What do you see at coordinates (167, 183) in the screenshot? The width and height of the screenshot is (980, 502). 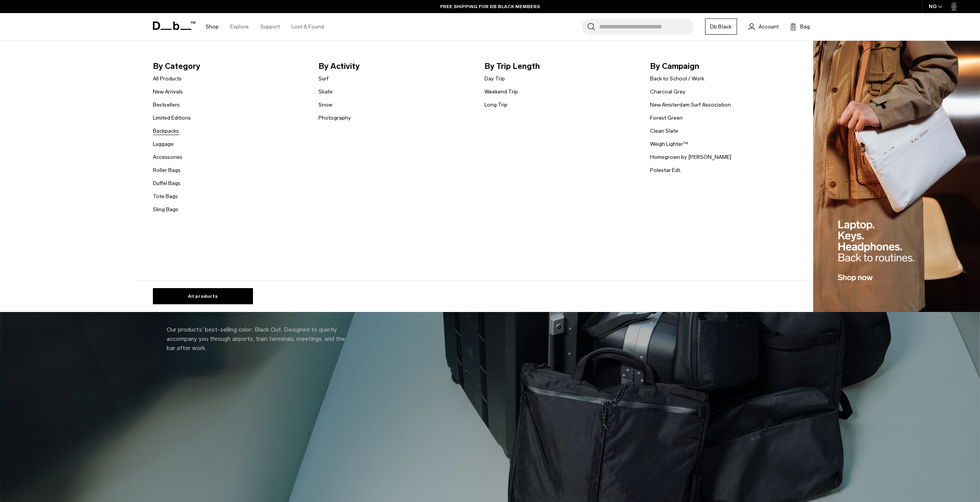 I see `a: Duffel Bags` at bounding box center [167, 183].